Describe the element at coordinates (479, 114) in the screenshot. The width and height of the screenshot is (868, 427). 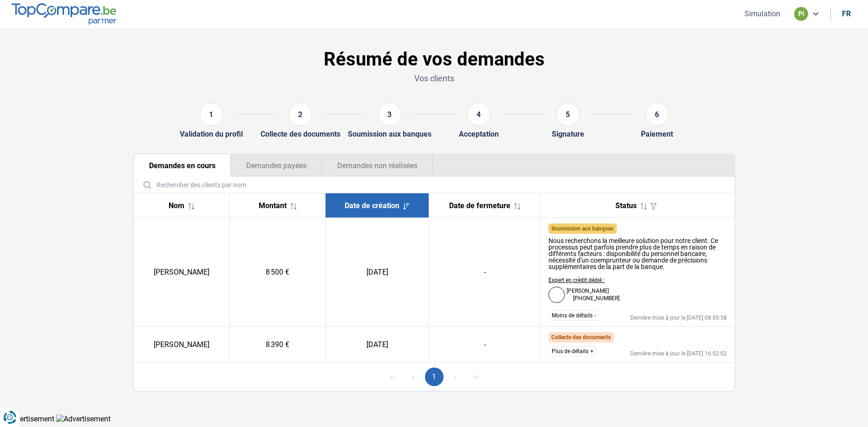
I see `div: 4` at that location.